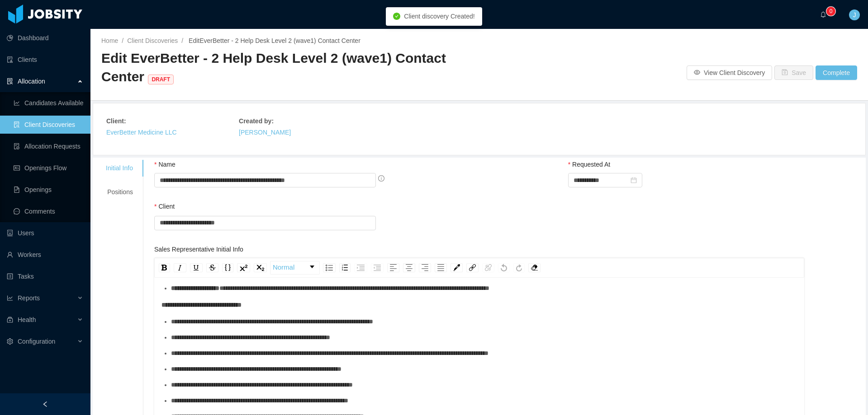 This screenshot has width=868, height=415. What do you see at coordinates (488, 268) in the screenshot?
I see `div: Unlink` at bounding box center [488, 268].